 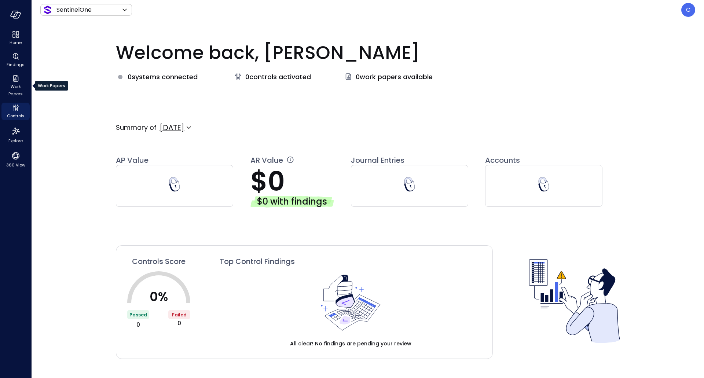 I want to click on img: Icon, so click(x=48, y=10).